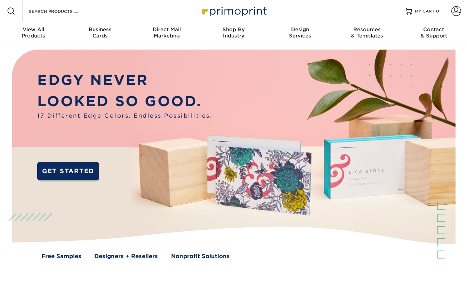 The height and width of the screenshot is (297, 467). What do you see at coordinates (124, 80) in the screenshot?
I see `p: EDGY NEVER` at bounding box center [124, 80].